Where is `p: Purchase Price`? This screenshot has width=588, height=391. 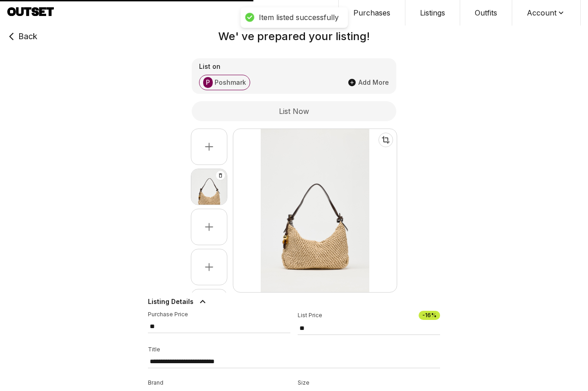
p: Purchase Price is located at coordinates (220, 315).